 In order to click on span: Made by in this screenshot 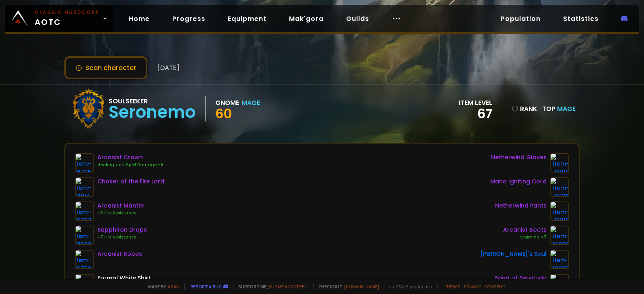, I will do `click(161, 287)`.